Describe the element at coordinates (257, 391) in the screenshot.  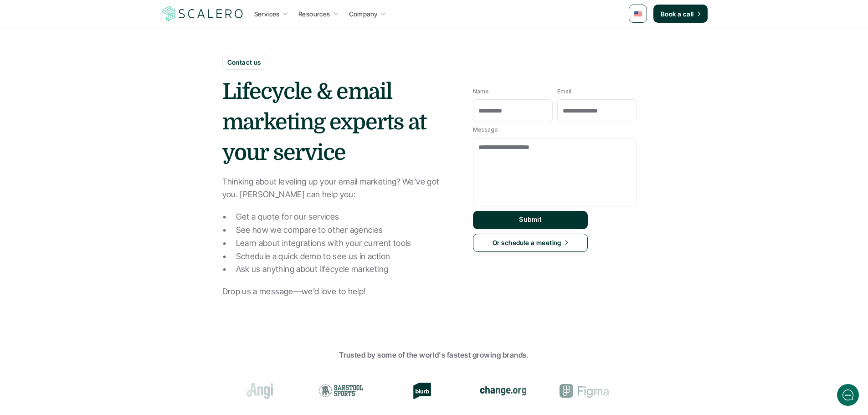
I see `div: Angi` at that location.